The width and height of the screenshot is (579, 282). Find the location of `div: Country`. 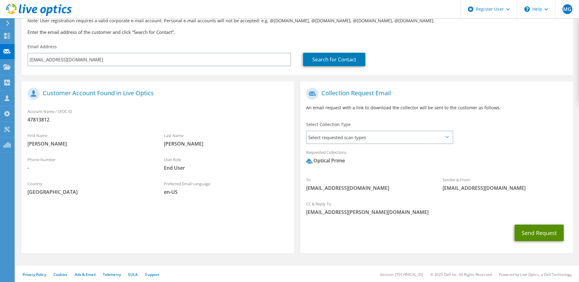

div: Country is located at coordinates (89, 188).